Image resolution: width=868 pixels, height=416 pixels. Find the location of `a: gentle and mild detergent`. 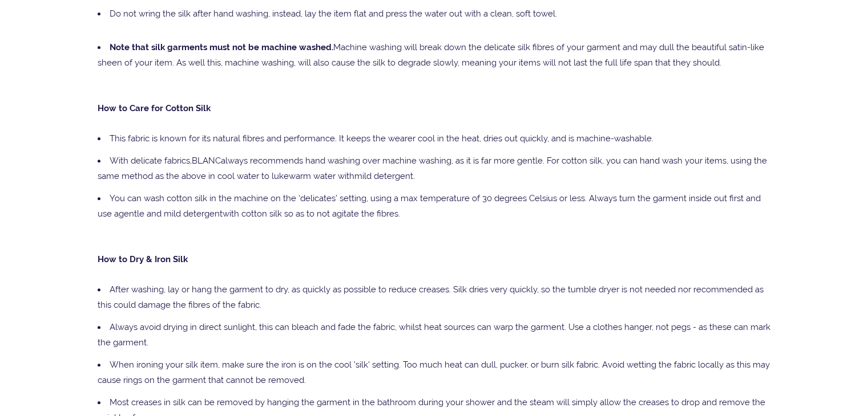

a: gentle and mild detergent is located at coordinates (171, 214).